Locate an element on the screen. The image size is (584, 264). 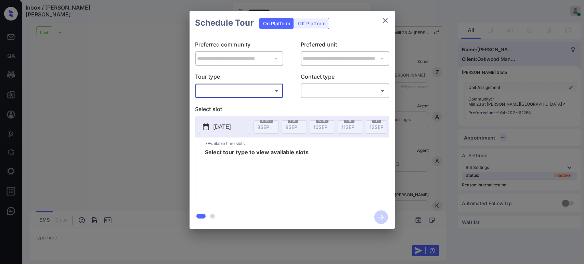
p: Preferred unit is located at coordinates (345, 46).